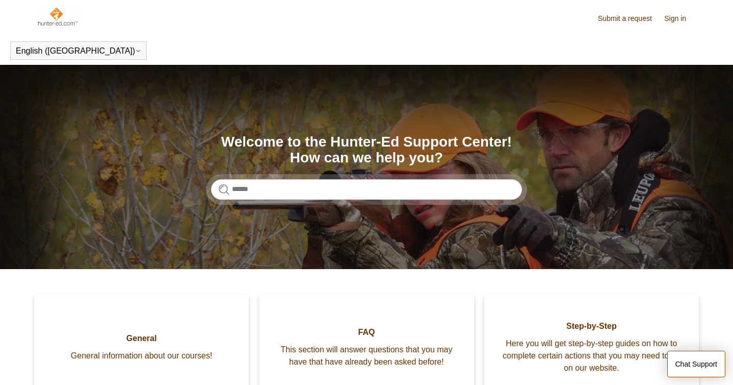 The height and width of the screenshot is (385, 733). What do you see at coordinates (57, 16) in the screenshot?
I see `img: Hunter-Ed Help Center home page` at bounding box center [57, 16].